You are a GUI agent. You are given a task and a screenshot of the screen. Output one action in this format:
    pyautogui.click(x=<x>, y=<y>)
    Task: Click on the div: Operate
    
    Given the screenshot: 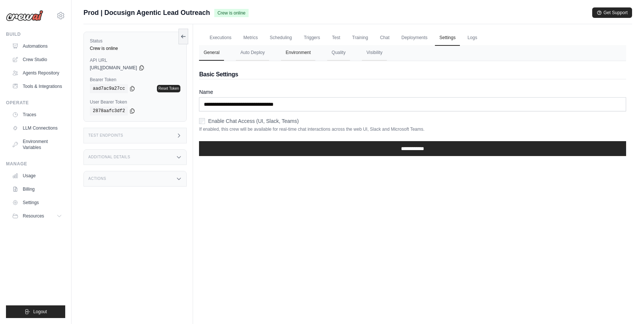 What is the action you would take?
    pyautogui.click(x=36, y=102)
    